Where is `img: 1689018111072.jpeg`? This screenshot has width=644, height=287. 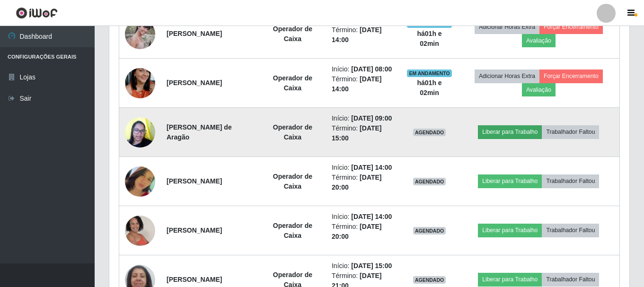 img: 1689018111072.jpeg is located at coordinates (140, 231).